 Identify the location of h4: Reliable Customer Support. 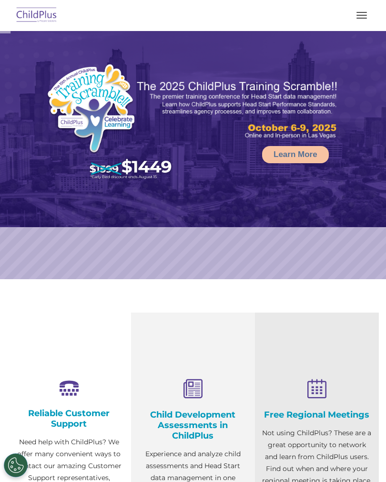
(69, 418).